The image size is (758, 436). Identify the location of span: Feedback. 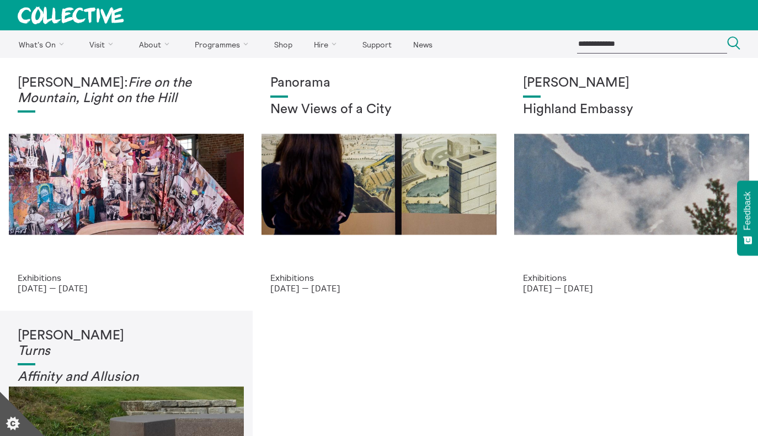
(748, 211).